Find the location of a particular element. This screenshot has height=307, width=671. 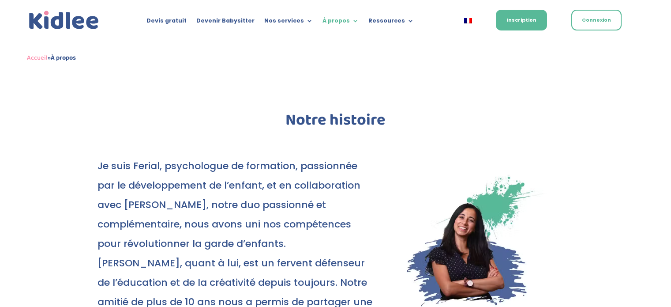

a: Accueil is located at coordinates (37, 58).